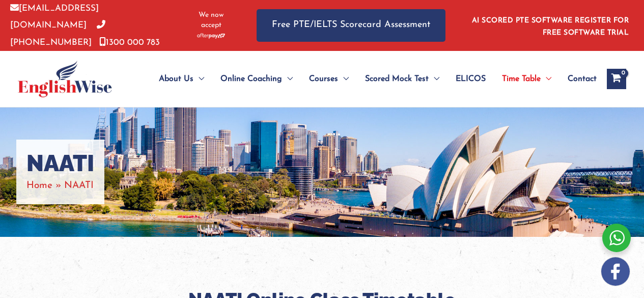 The width and height of the screenshot is (644, 298). I want to click on aside: Header Widget 1, so click(550, 25).